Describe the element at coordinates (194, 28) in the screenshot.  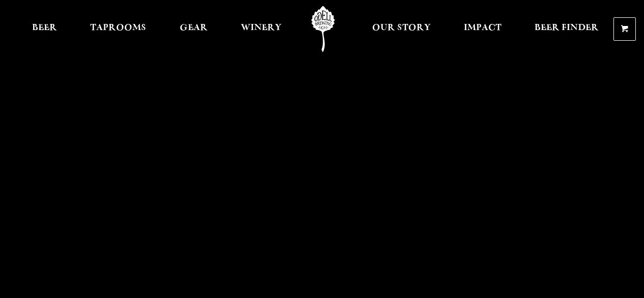
I see `span: Gear` at that location.